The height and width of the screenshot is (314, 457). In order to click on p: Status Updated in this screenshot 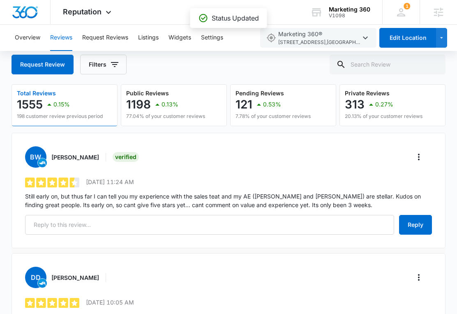, I will do `click(235, 18)`.